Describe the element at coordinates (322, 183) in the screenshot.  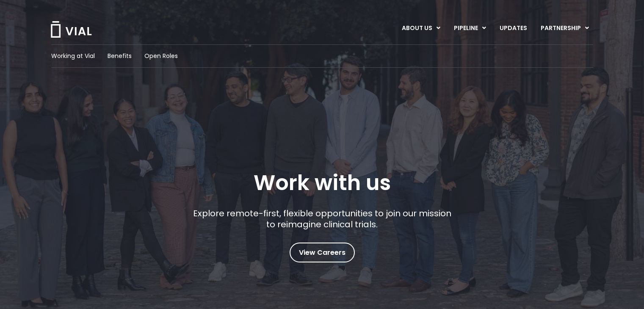
I see `h1: Work with us` at that location.